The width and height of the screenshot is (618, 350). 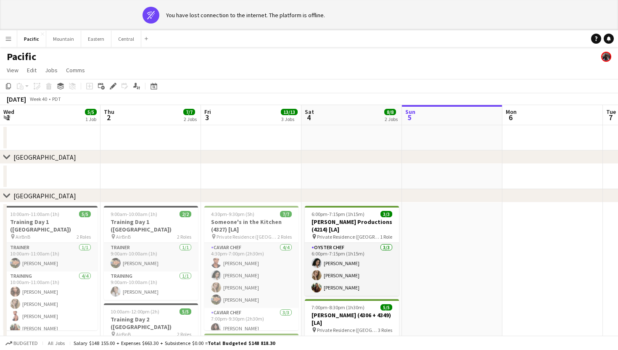 What do you see at coordinates (289, 119) in the screenshot?
I see `div: 3 Jobs` at bounding box center [289, 119].